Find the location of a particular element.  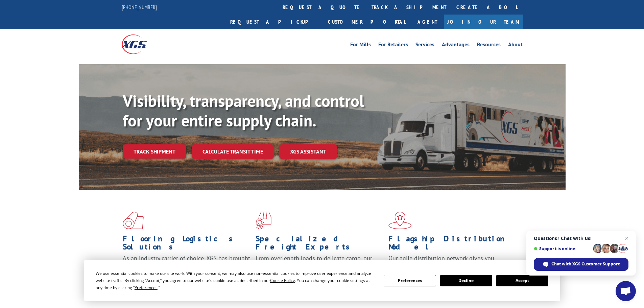

a: Track shipment is located at coordinates (154, 152).